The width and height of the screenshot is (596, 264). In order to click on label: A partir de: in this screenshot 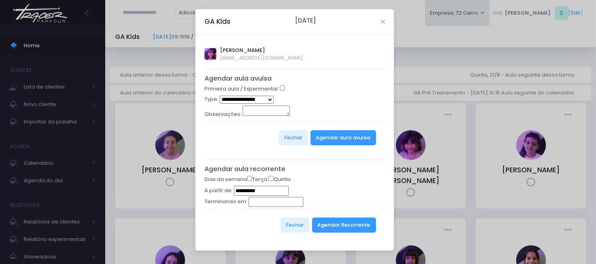, I will do `click(218, 190)`.